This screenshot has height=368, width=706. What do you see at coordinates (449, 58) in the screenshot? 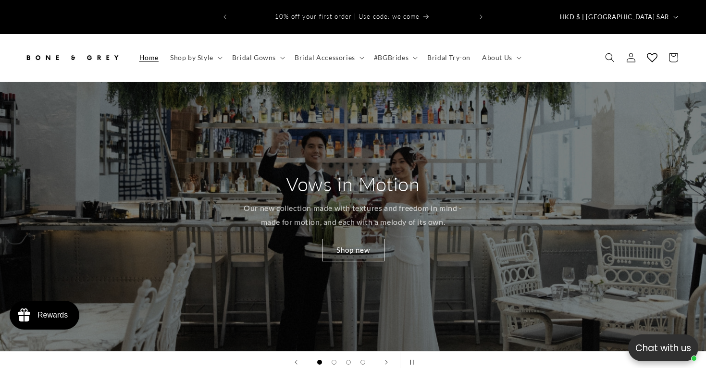
I see `a: Bridal Try-on` at bounding box center [449, 58].